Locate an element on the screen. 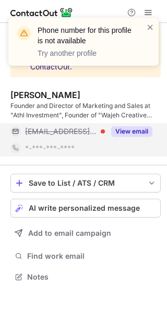 The width and height of the screenshot is (167, 313). p: Try another profile is located at coordinates (86, 53).